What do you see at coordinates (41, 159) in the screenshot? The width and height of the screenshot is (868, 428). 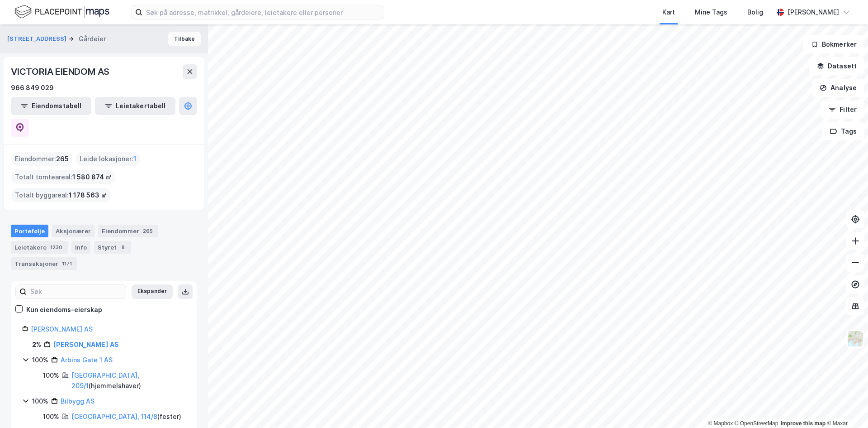 I see `div: Eiendommer :` at bounding box center [41, 159].